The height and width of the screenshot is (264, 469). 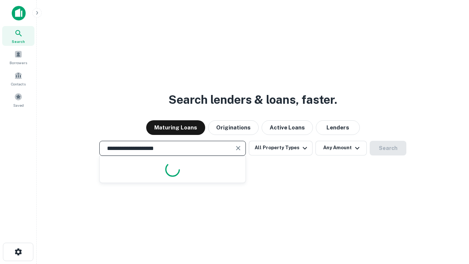 I want to click on a: Borrowers, so click(x=18, y=57).